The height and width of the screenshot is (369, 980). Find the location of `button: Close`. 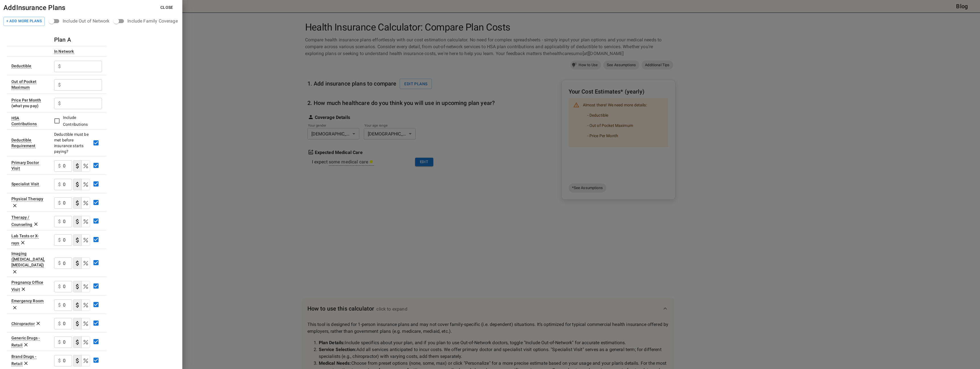

button: Close is located at coordinates (167, 7).